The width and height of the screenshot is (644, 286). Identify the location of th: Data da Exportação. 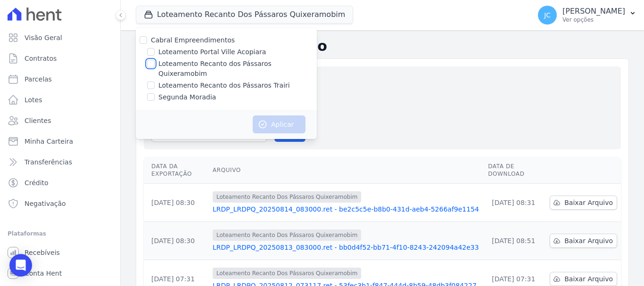
(177, 170).